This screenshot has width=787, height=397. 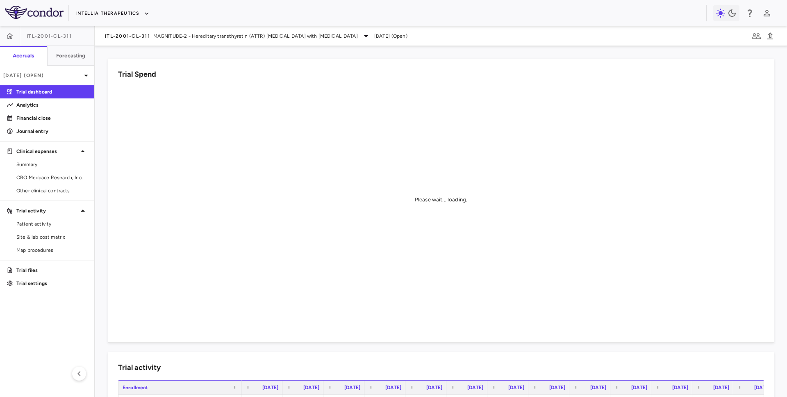 I want to click on div: Please wait... loading., so click(x=441, y=199).